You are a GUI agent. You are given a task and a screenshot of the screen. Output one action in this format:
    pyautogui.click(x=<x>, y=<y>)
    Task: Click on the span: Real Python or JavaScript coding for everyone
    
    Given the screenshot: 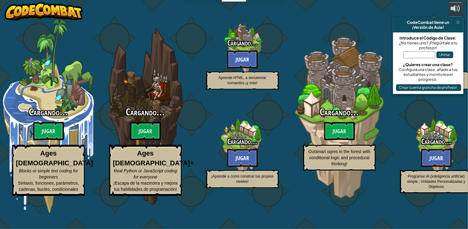 What is the action you would take?
    pyautogui.click(x=145, y=174)
    